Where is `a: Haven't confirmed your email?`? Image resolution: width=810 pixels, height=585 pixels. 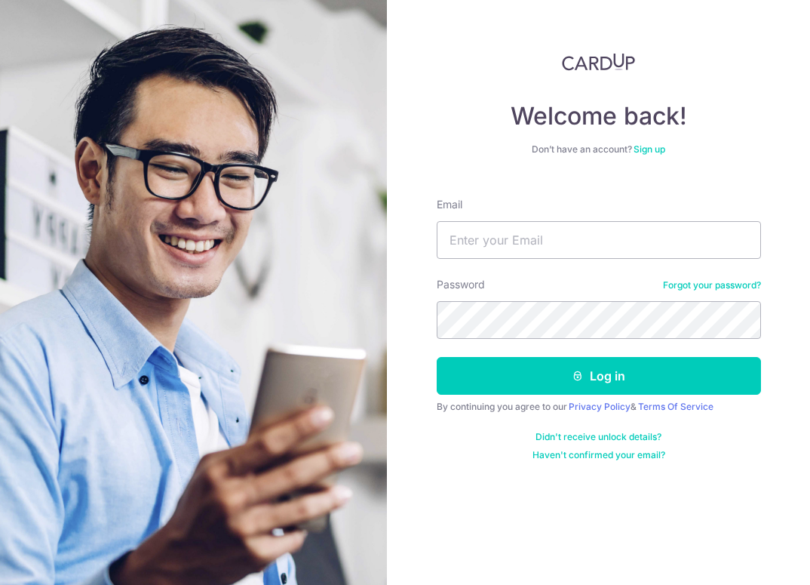
a: Haven't confirmed your email? is located at coordinates (599, 455).